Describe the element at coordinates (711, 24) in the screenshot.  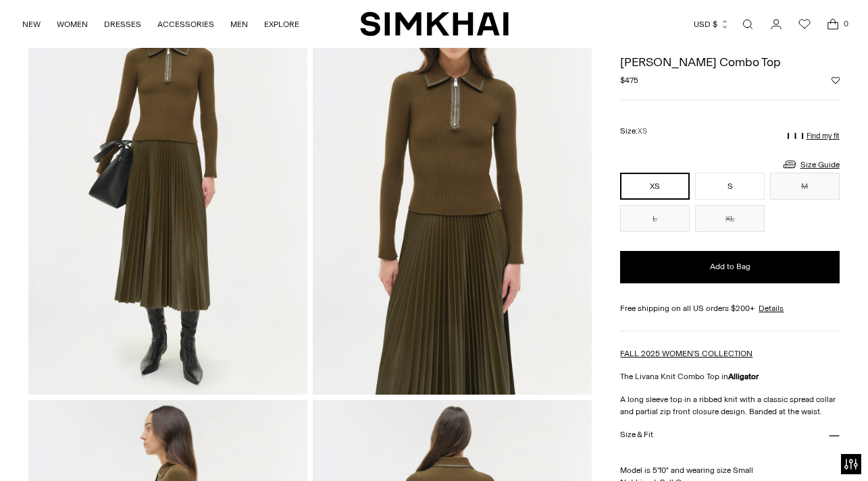
I see `button: USD $` at that location.